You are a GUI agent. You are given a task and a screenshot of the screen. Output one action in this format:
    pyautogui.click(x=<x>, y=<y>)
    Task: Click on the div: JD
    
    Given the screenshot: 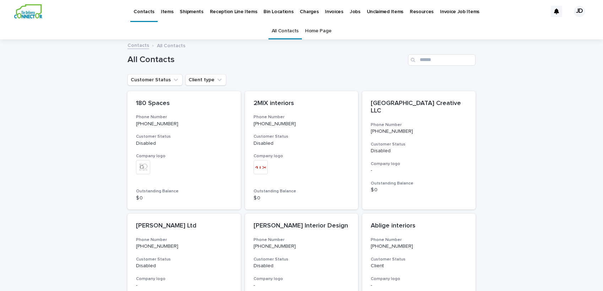 What is the action you would take?
    pyautogui.click(x=579, y=11)
    